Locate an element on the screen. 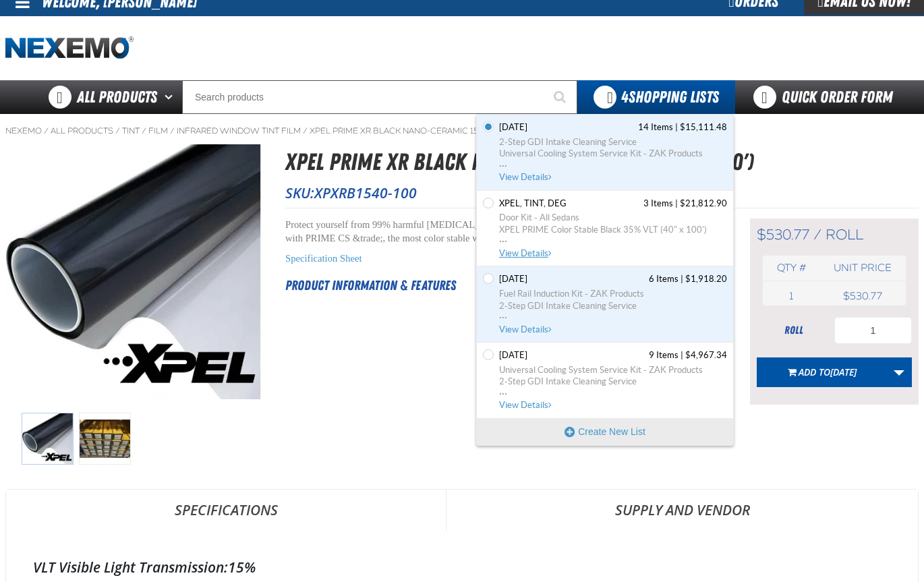 Image resolution: width=924 pixels, height=582 pixels. a: 5-1-25 contains 6 items. Total cost is $1,918.20. Click to see all items, discounts, taxes and ot... is located at coordinates (611, 304).